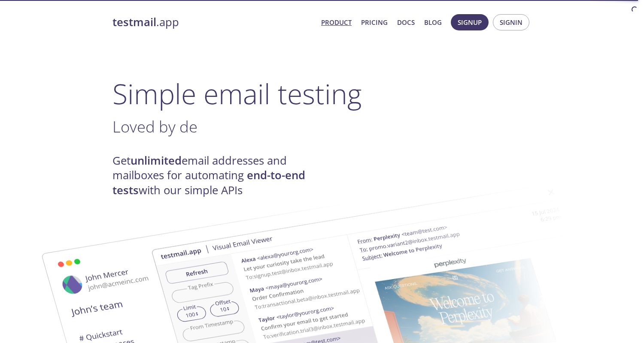 This screenshot has height=343, width=644. What do you see at coordinates (433, 22) in the screenshot?
I see `a: Blog` at bounding box center [433, 22].